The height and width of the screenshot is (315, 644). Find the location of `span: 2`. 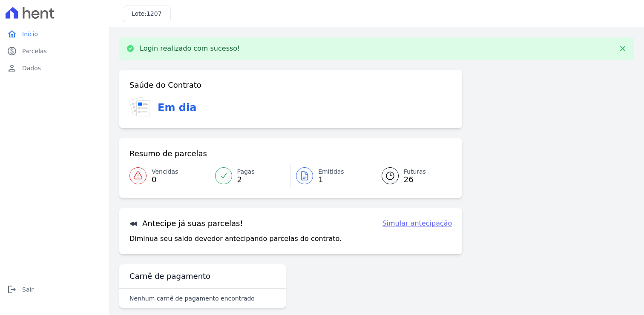

span: 2 is located at coordinates (245, 180).